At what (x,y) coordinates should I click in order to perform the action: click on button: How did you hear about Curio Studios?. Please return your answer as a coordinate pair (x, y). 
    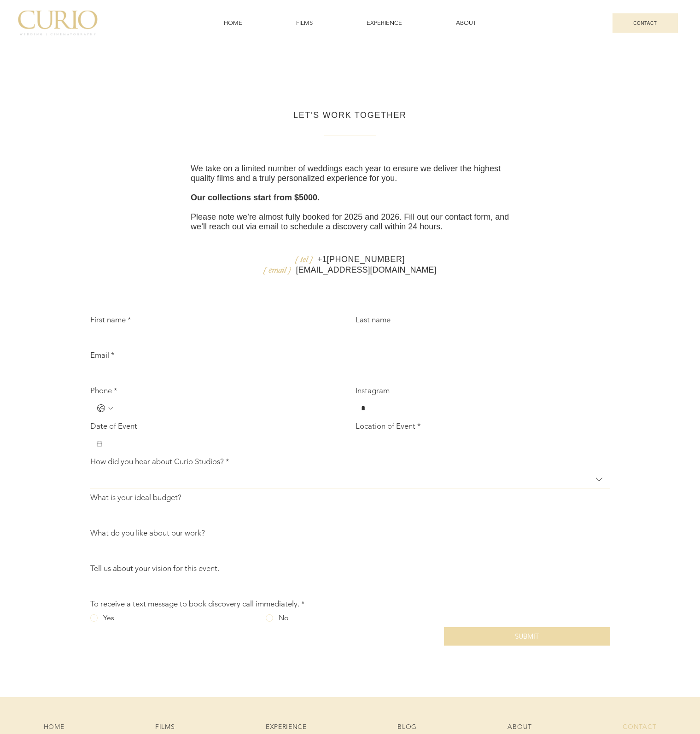
    Looking at the image, I should click on (350, 479).